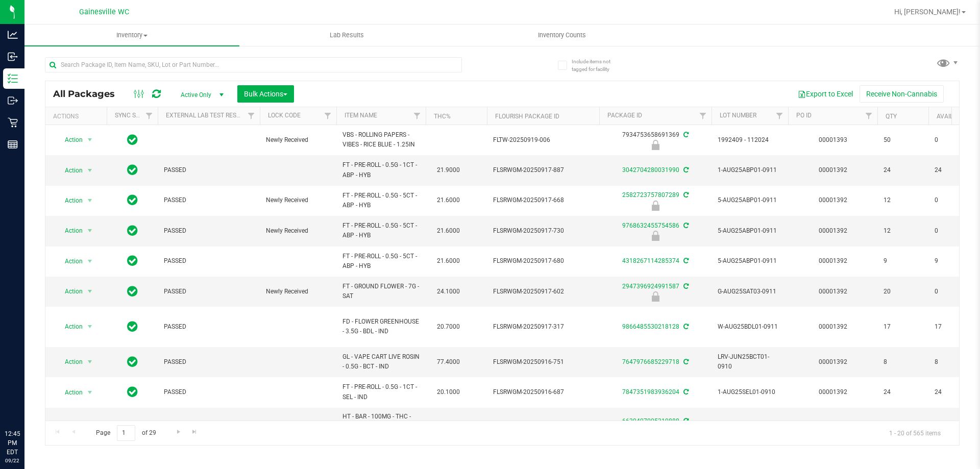 The width and height of the screenshot is (980, 469). Describe the element at coordinates (543, 140) in the screenshot. I see `span: FLTW-20250919-006` at that location.